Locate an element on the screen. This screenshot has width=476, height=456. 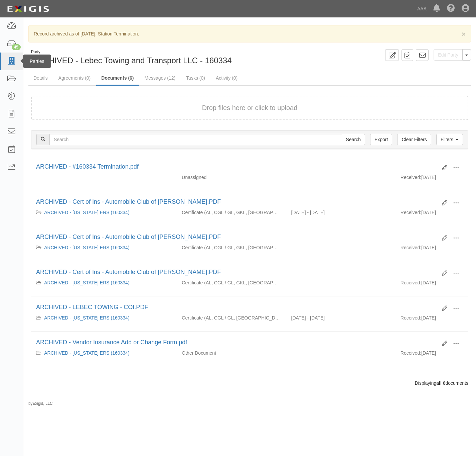
div: Effective 03/25/2023 - Expiration 03/25/2024 is located at coordinates (341, 318).